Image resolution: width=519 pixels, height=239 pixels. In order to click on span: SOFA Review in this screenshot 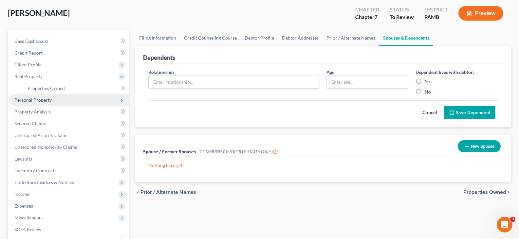, I will do `click(28, 229)`.